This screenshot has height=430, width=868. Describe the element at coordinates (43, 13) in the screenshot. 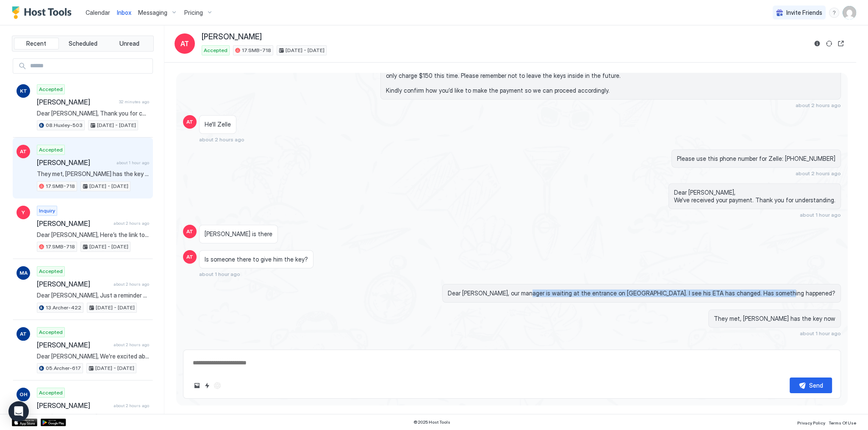

I see `a: Host Tools Logo` at that location.